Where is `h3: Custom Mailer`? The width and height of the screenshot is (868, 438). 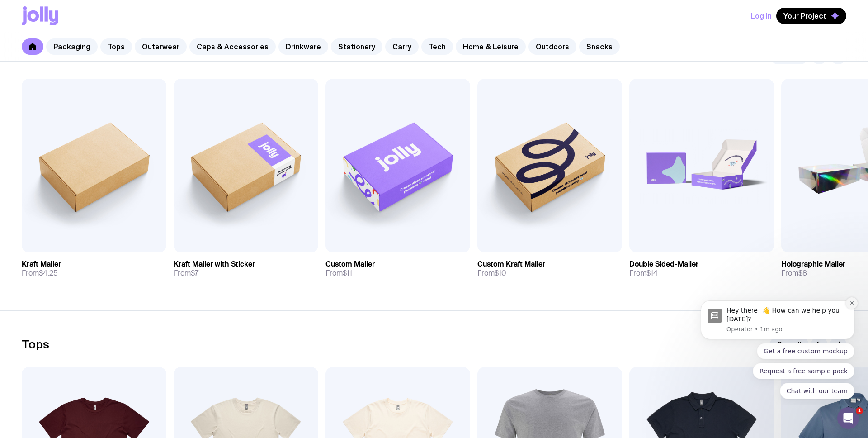
h3: Custom Mailer is located at coordinates (350, 264).